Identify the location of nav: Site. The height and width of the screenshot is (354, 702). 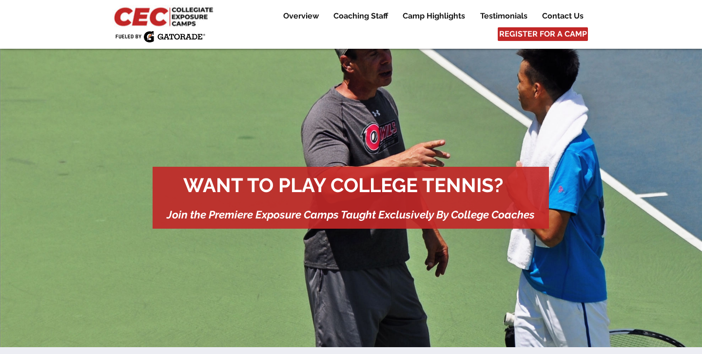
(429, 16).